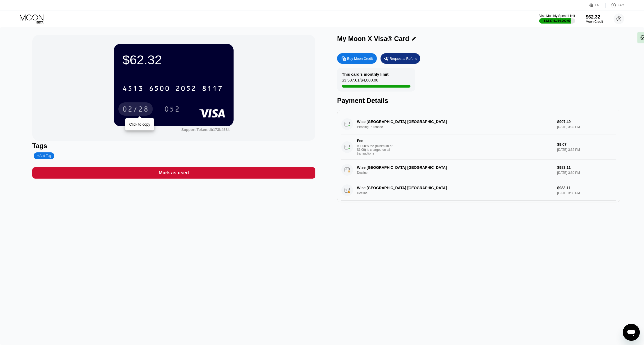 The width and height of the screenshot is (644, 345). What do you see at coordinates (365, 74) in the screenshot?
I see `div: This card’s monthly limit` at bounding box center [365, 74].